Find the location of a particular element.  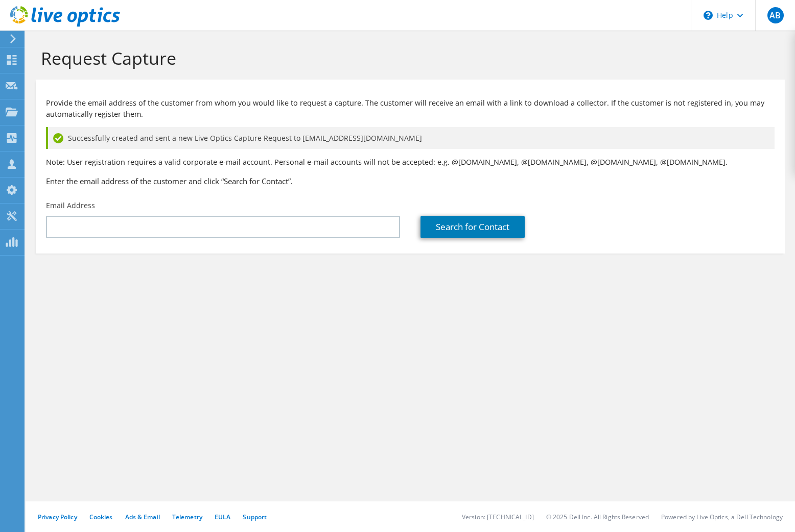

a: Telemetry is located at coordinates (187, 517).